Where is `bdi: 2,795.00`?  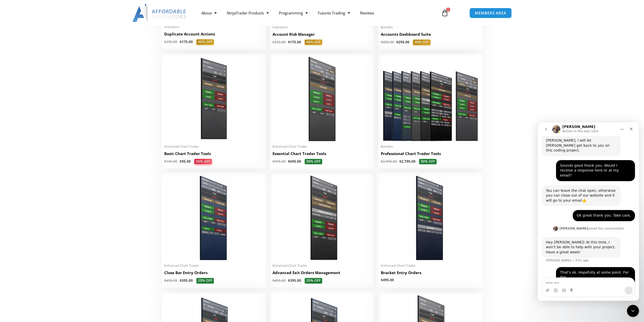 bdi: 2,795.00 is located at coordinates (407, 162).